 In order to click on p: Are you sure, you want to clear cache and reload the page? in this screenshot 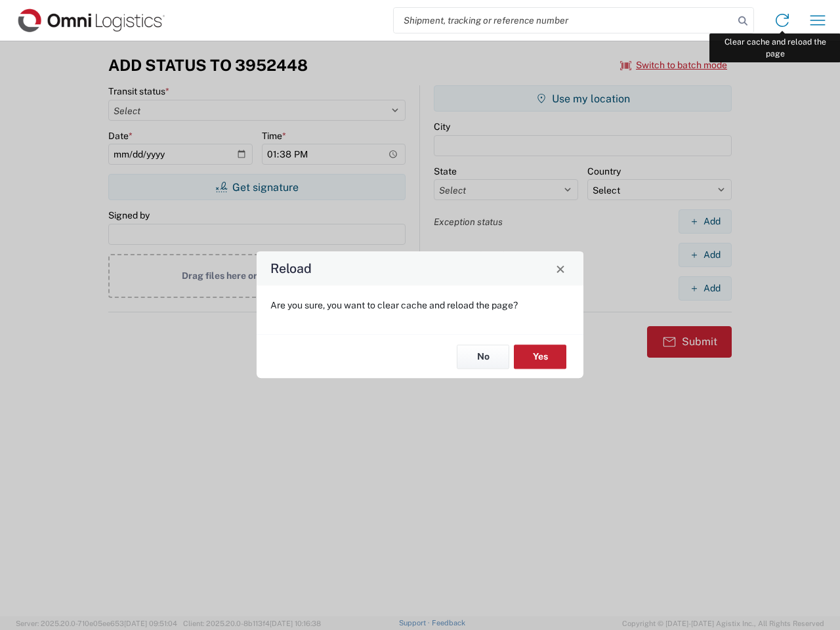, I will do `click(420, 305)`.